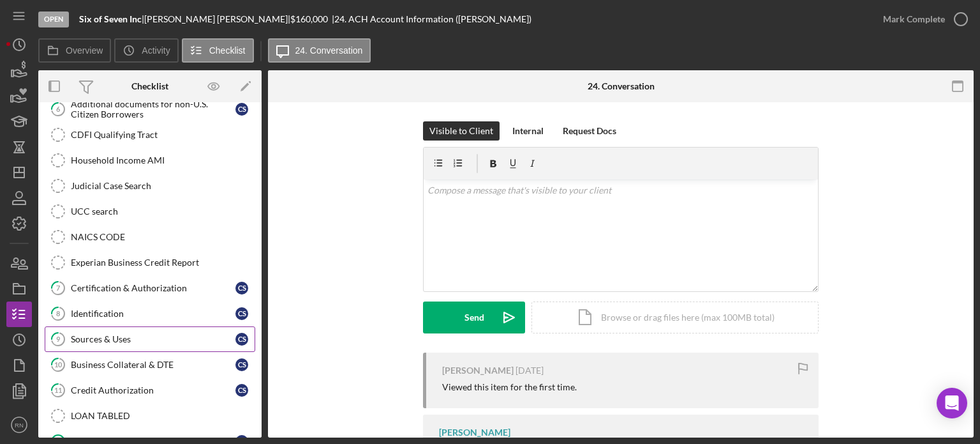 The image size is (980, 444). What do you see at coordinates (153, 390) in the screenshot?
I see `div: Credit Authorization` at bounding box center [153, 390].